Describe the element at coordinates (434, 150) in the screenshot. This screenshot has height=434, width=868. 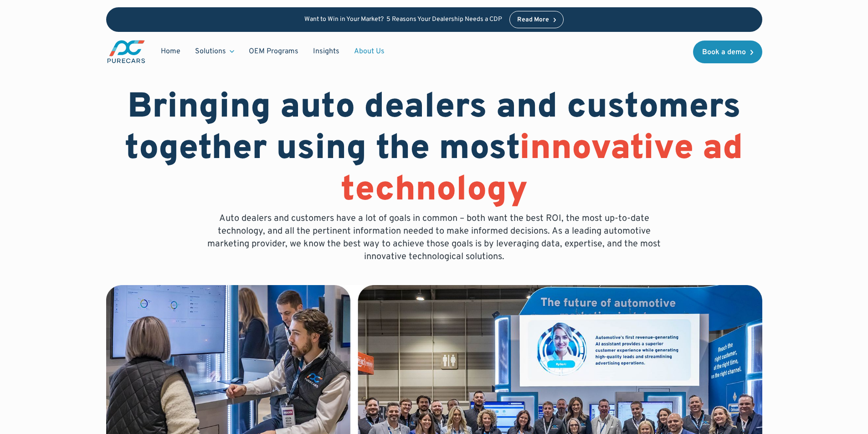
I see `h1: Bringing auto dealers and customers together using the most` at that location.